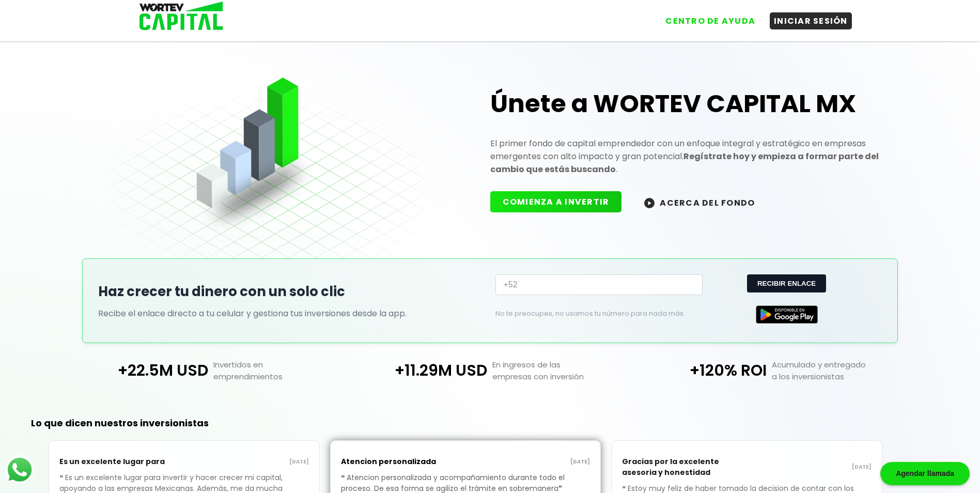  I want to click on h1: Únete a WORTEV CAPITAL MX, so click(686, 104).